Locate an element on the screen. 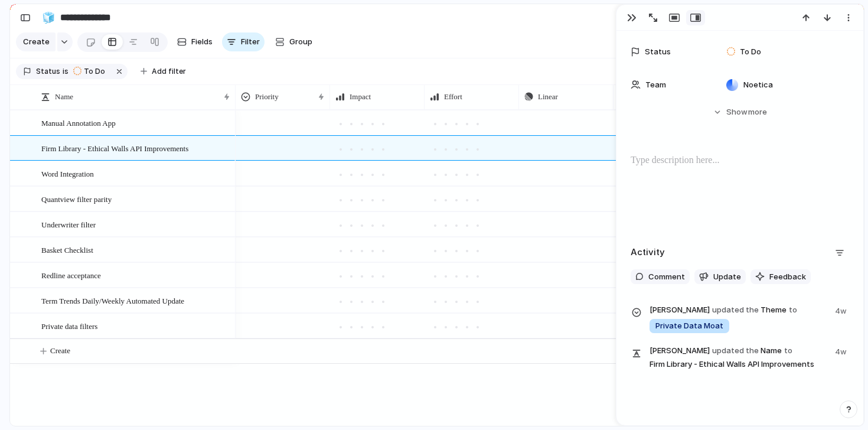 Image resolution: width=868 pixels, height=430 pixels. span: Name Firm Library - Ethical Walls API Improvements is located at coordinates (739, 357).